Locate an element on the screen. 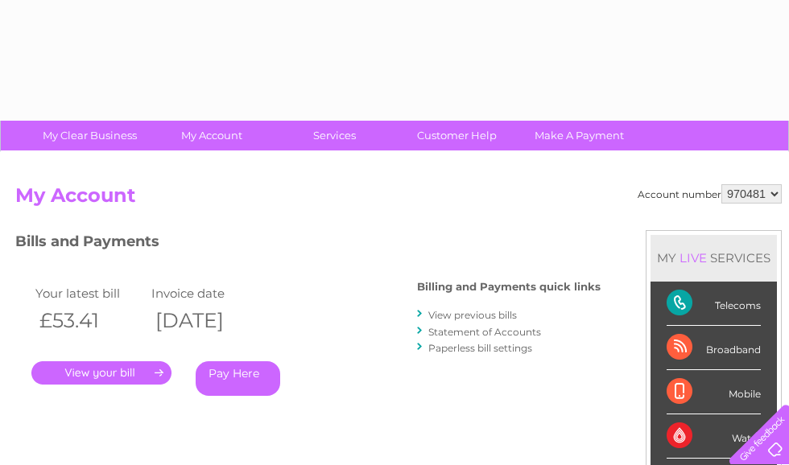 The width and height of the screenshot is (789, 465). a: Paperless bill settings is located at coordinates (480, 348).